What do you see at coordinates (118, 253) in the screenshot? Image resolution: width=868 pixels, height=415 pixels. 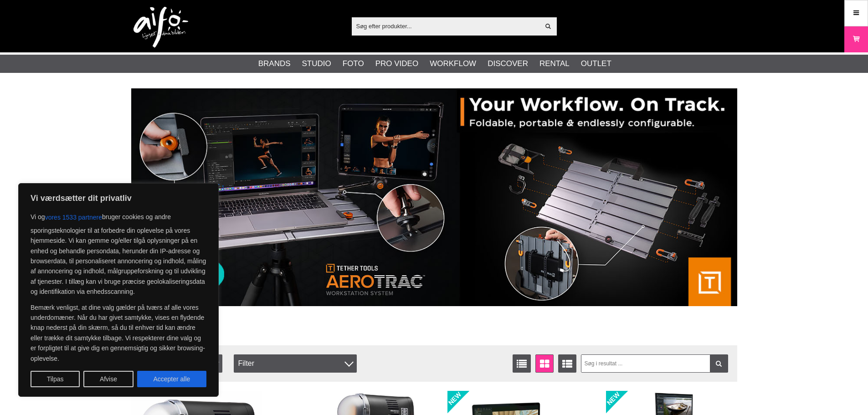 I see `p: Vi og bruger cookies og andre sporingsteknologier til at forbedre din oplevelse på vores hjemmesi...` at bounding box center [118, 253].